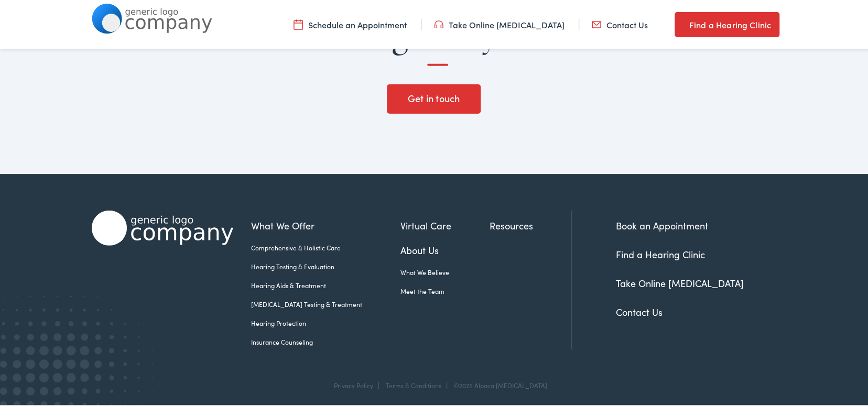 The width and height of the screenshot is (868, 407). What do you see at coordinates (445, 290) in the screenshot?
I see `a: Meet the Team` at bounding box center [445, 290].